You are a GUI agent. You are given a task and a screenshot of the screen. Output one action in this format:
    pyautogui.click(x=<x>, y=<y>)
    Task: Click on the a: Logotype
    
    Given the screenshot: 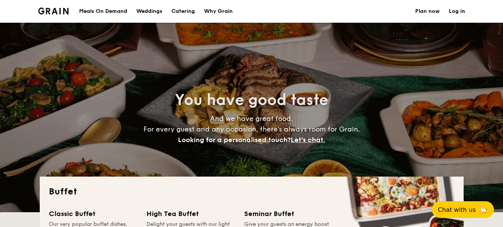 What is the action you would take?
    pyautogui.click(x=53, y=11)
    